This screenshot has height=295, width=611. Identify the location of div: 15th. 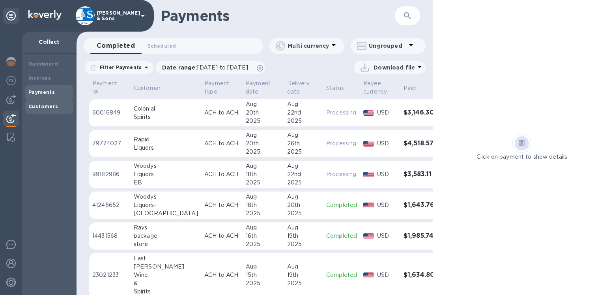
(263, 275).